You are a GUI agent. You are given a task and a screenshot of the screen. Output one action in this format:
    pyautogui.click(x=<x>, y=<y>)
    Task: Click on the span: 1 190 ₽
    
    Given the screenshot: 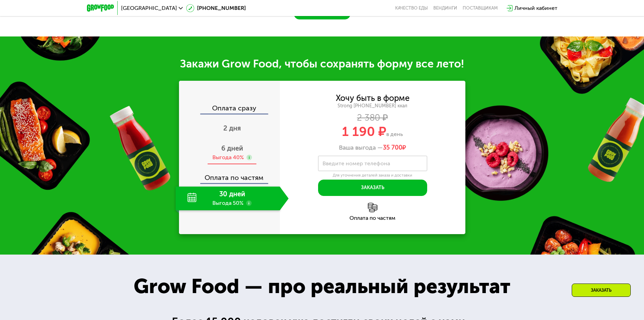 What is the action you would take?
    pyautogui.click(x=364, y=132)
    